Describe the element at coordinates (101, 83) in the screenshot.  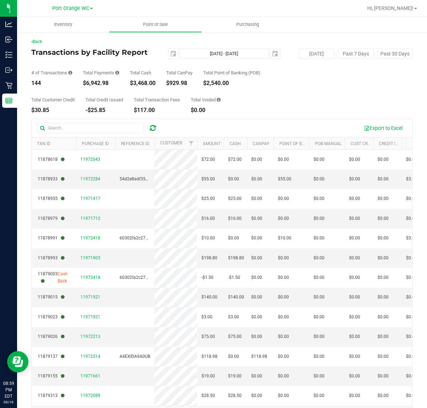
I see `div: $6,942.98` at that location.